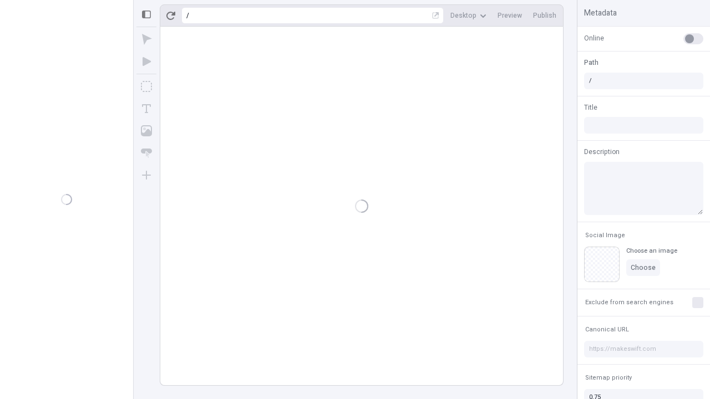  Describe the element at coordinates (510, 16) in the screenshot. I see `button: Preview` at that location.